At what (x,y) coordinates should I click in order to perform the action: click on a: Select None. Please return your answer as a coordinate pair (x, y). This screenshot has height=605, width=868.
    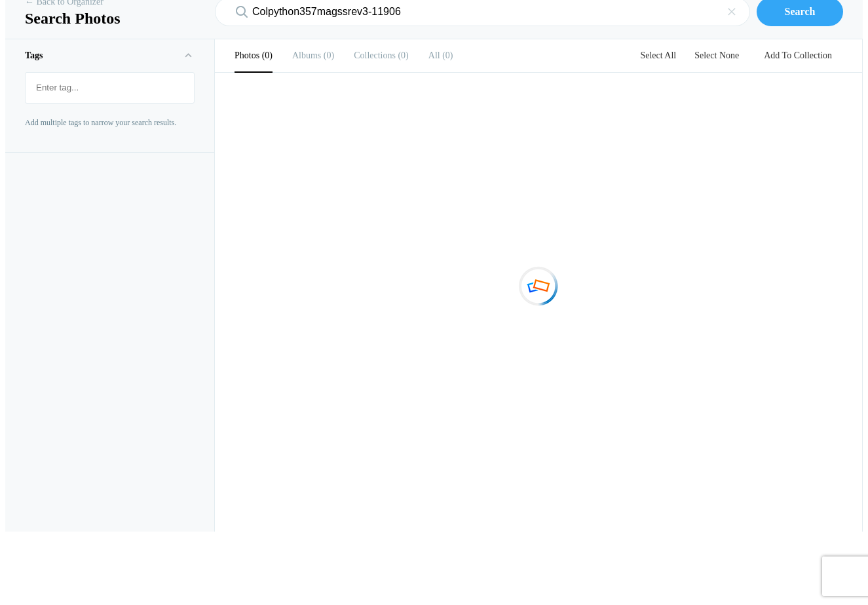
    Looking at the image, I should click on (717, 55).